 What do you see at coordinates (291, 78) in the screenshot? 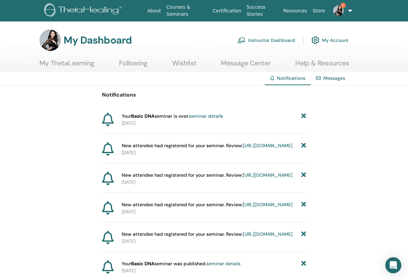
I see `span: Notifications` at bounding box center [291, 78].